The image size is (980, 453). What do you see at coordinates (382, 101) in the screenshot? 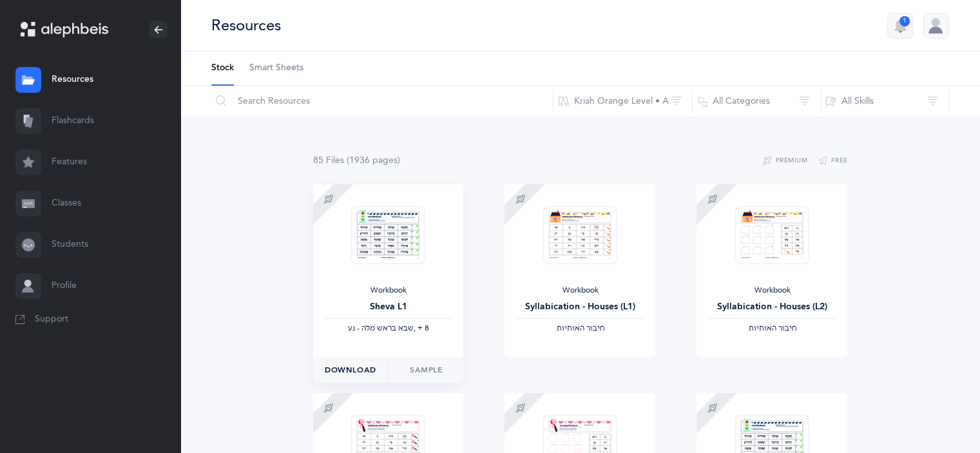
I see `input: Search Resources` at bounding box center [382, 101].